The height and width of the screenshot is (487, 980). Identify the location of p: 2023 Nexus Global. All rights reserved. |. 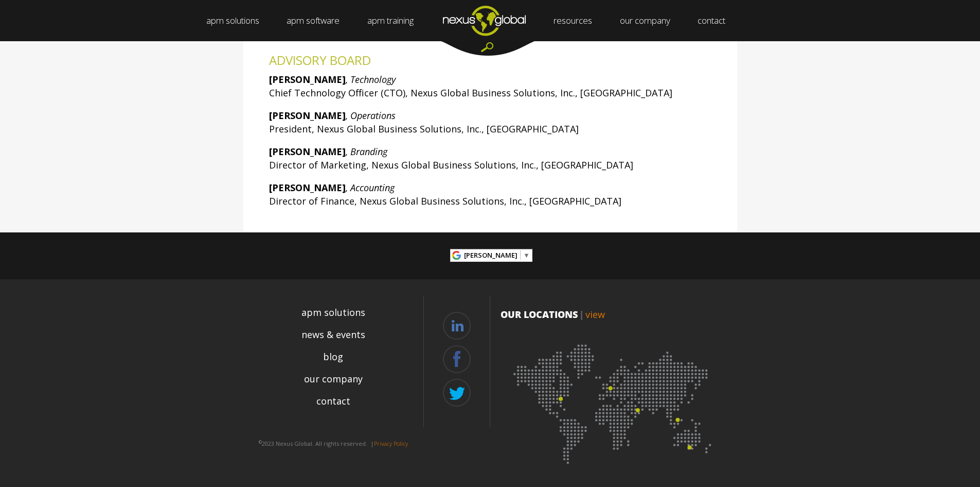
(334, 444).